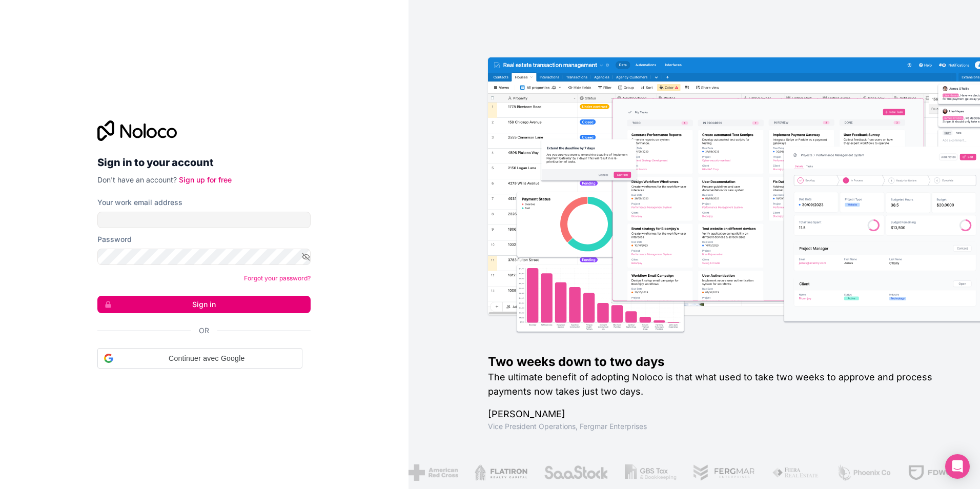 This screenshot has height=489, width=980. Describe the element at coordinates (207, 359) in the screenshot. I see `span: Continuer avec Google` at that location.